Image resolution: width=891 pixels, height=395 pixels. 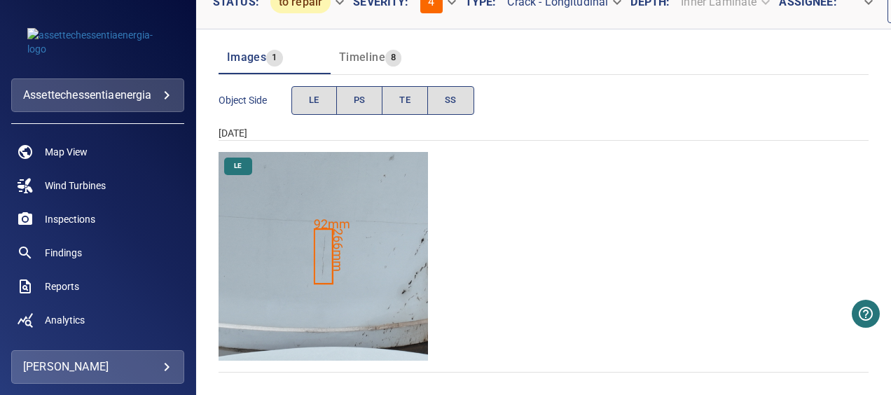 What do you see at coordinates (360, 100) in the screenshot?
I see `button: PS` at bounding box center [360, 100].